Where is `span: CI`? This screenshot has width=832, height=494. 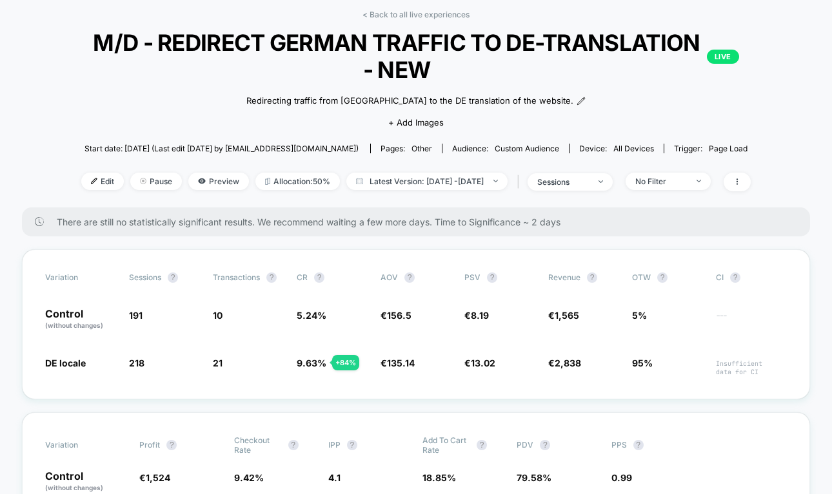 span: CI is located at coordinates (751, 278).